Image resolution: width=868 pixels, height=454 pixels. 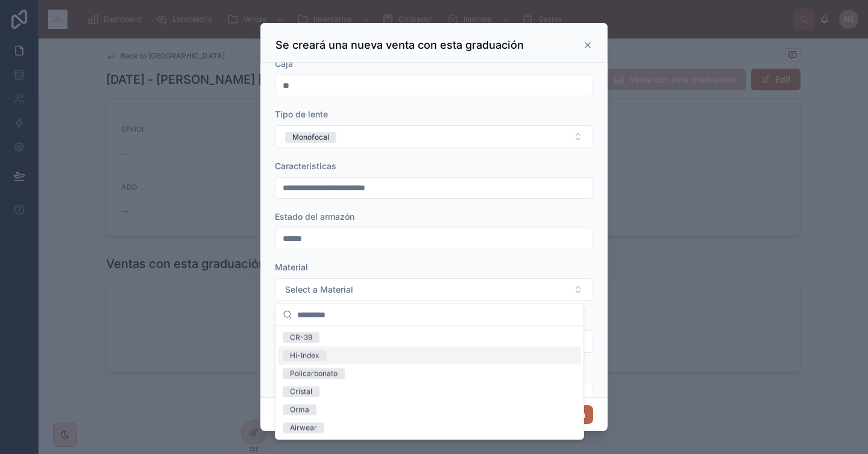 What do you see at coordinates (314, 374) in the screenshot?
I see `div: Policarbonato` at bounding box center [314, 374].